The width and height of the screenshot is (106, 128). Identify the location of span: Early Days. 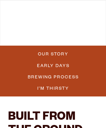
(53, 65).